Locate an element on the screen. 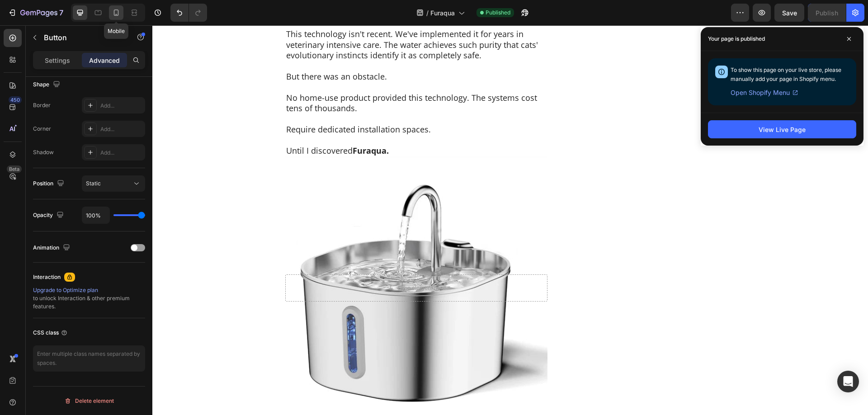  p: Until I discovered is located at coordinates (264, 125).